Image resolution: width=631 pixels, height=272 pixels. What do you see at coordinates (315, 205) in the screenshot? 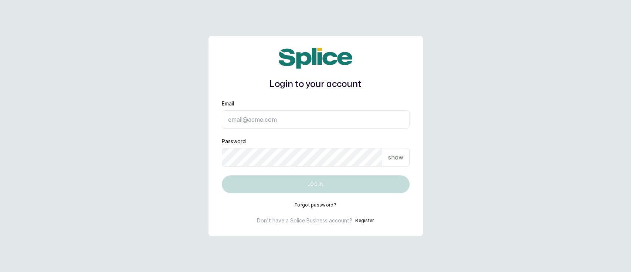
I see `button: Forgot password?` at bounding box center [315, 205].